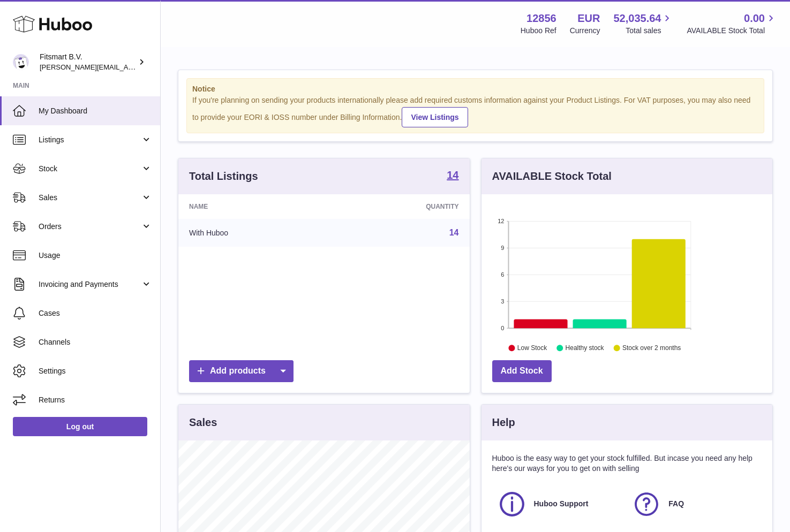  I want to click on div: Fitsmart B.V., so click(88, 62).